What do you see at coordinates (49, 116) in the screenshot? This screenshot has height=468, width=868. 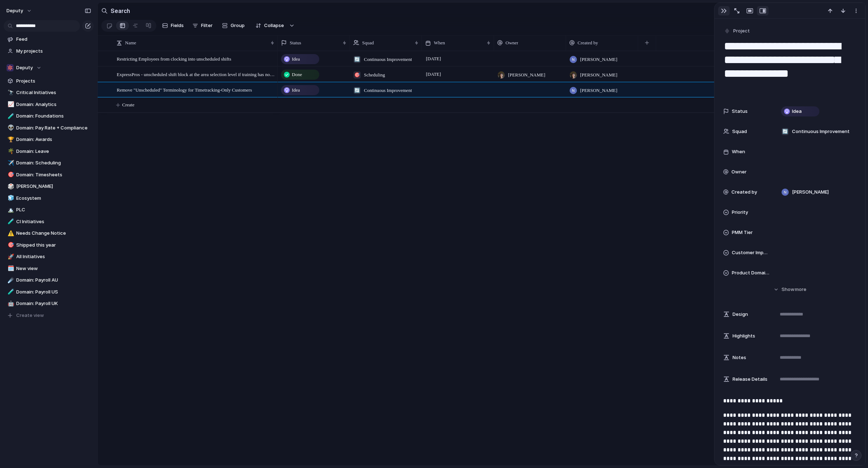 I see `a: 🧪Domain: Foundations` at bounding box center [49, 116].